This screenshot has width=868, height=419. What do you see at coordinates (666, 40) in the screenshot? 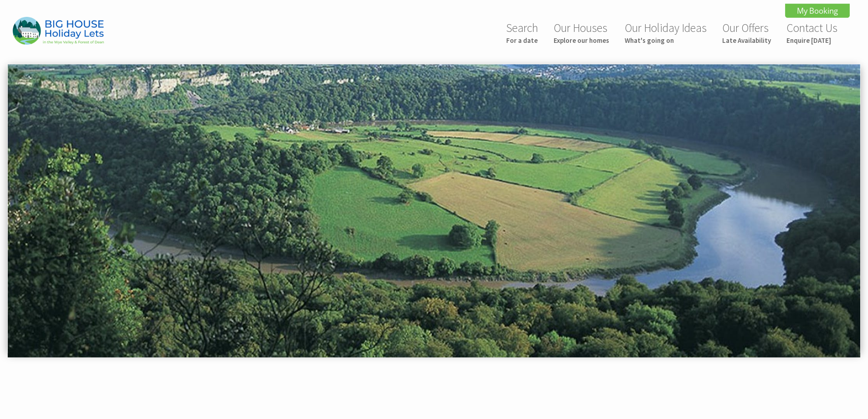
I see `small: What's going on` at bounding box center [666, 40].